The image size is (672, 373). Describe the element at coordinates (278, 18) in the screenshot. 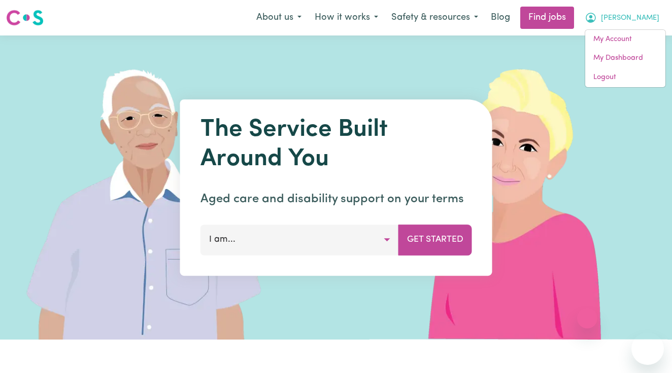

I see `button: About us` at that location.